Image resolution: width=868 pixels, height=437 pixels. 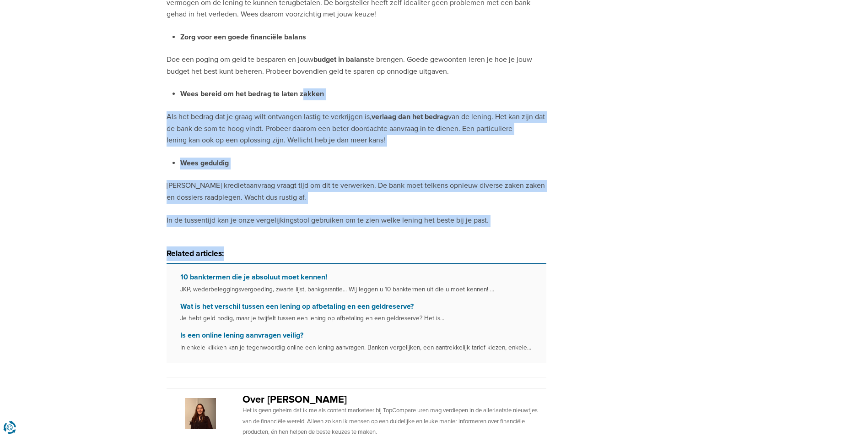 What do you see at coordinates (253, 277) in the screenshot?
I see `a: 10 banktermen die je absoluut moet kennen!` at bounding box center [253, 277].